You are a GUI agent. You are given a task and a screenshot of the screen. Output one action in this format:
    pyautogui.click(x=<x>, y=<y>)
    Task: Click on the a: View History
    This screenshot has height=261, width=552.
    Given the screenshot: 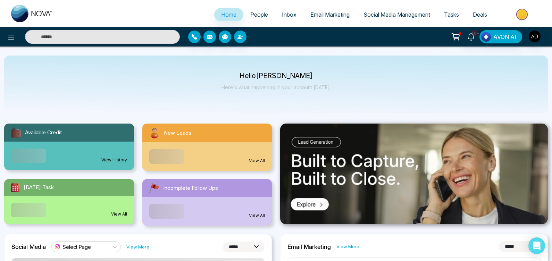 What is the action you would take?
    pyautogui.click(x=114, y=160)
    